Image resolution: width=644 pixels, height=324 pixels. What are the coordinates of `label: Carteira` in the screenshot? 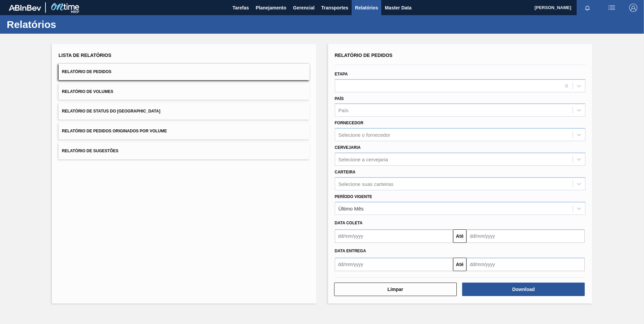 It's located at (345, 172).